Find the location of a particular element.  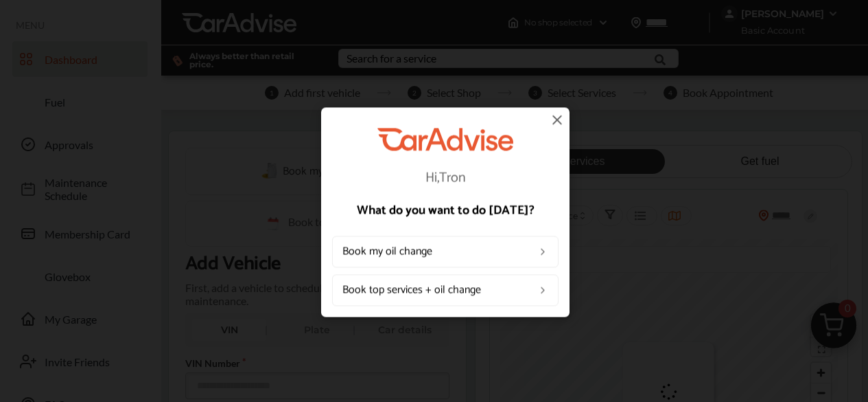

a: Book my oil change is located at coordinates (446, 252).